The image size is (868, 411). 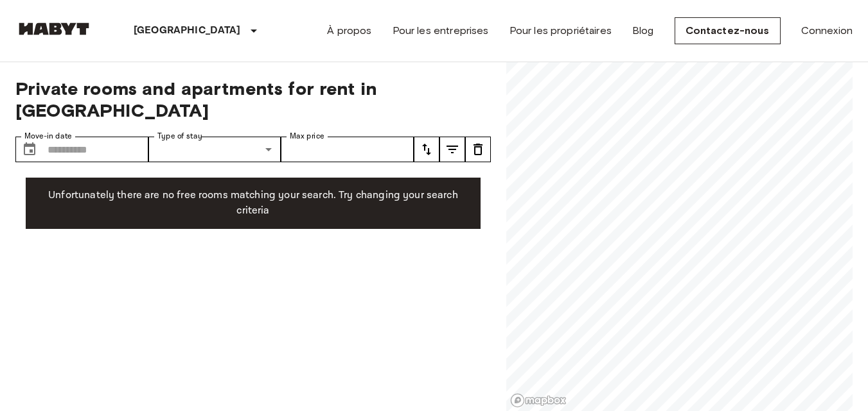 I want to click on a: À propos, so click(x=349, y=30).